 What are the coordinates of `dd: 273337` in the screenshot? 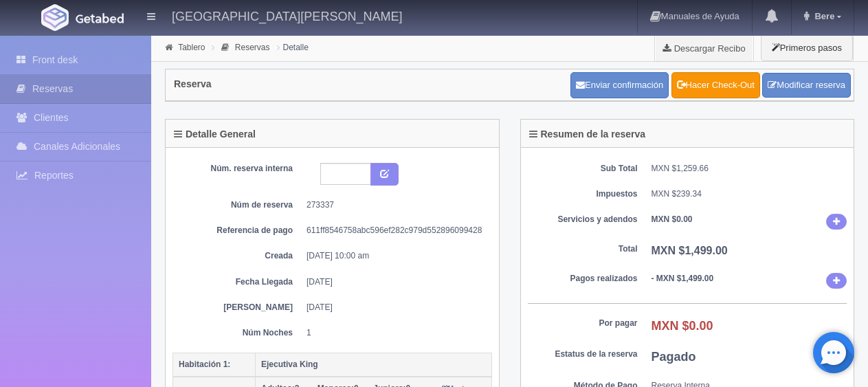 It's located at (394, 205).